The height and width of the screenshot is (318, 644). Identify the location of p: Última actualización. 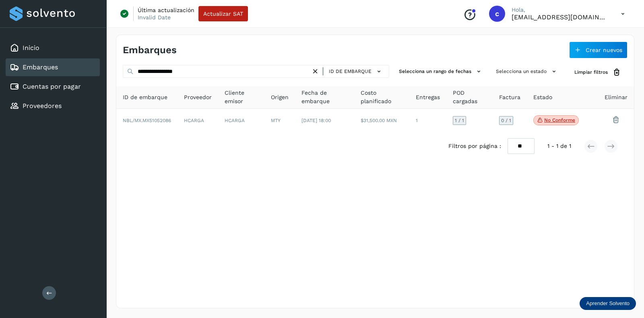
(166, 10).